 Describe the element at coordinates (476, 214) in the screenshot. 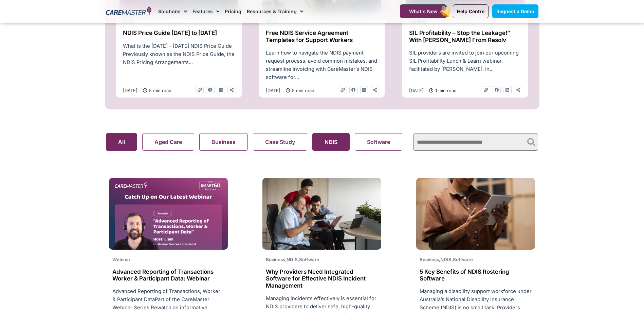

I see `img: set-designer-work-indoors` at that location.